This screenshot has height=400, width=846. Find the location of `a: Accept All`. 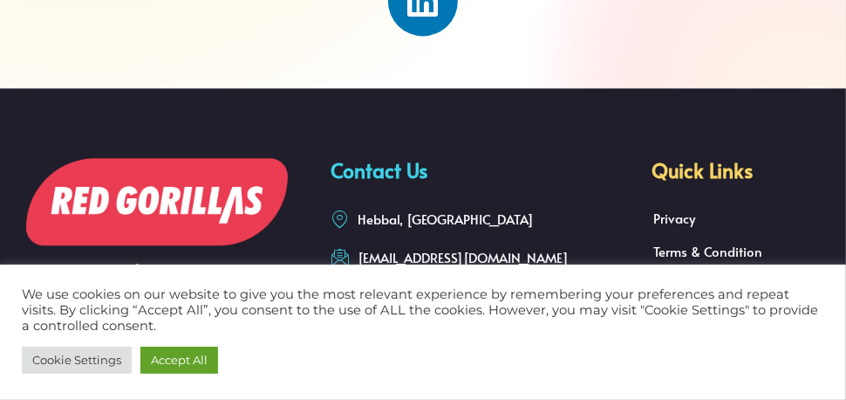

a: Accept All is located at coordinates (179, 360).